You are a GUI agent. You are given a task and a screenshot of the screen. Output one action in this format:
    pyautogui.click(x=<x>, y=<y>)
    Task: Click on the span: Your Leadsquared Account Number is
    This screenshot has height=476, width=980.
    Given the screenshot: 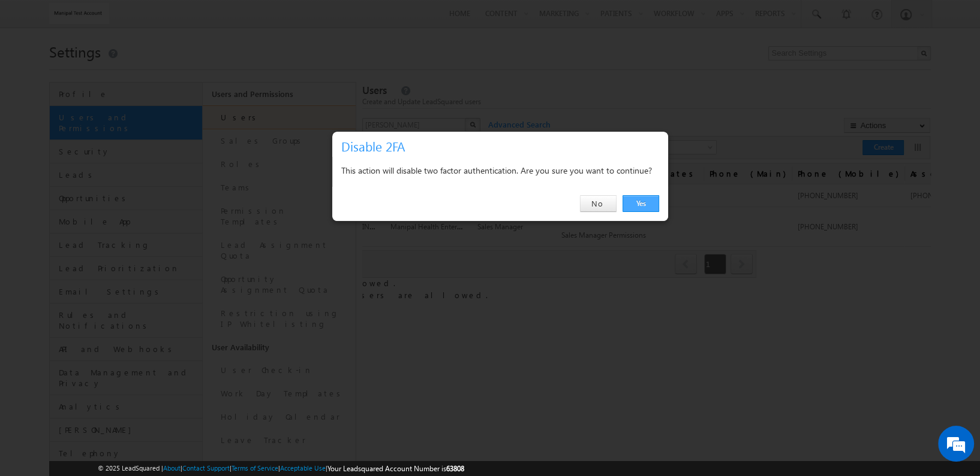 What is the action you would take?
    pyautogui.click(x=396, y=469)
    